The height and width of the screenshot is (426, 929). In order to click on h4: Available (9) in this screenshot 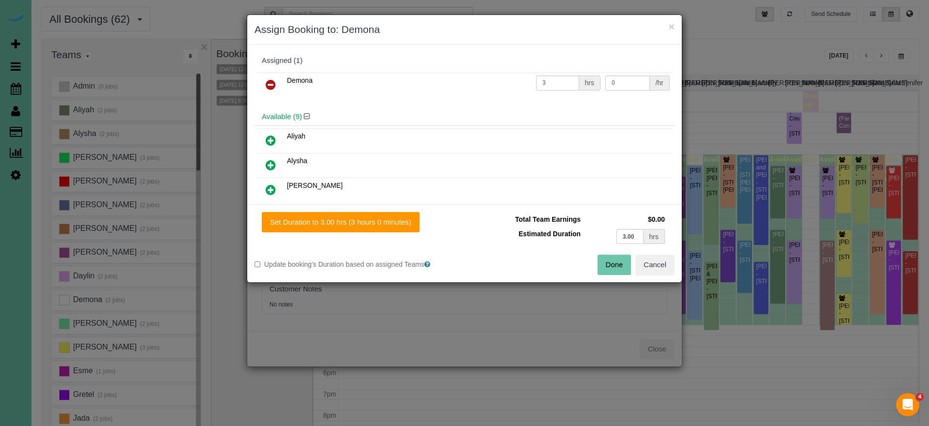, I will do `click(465, 117)`.